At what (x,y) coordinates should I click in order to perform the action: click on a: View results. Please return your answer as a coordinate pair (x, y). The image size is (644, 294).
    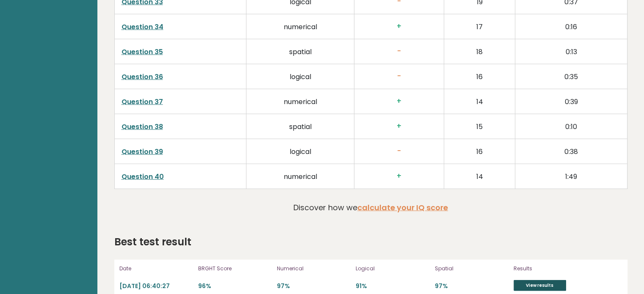
    Looking at the image, I should click on (540, 286).